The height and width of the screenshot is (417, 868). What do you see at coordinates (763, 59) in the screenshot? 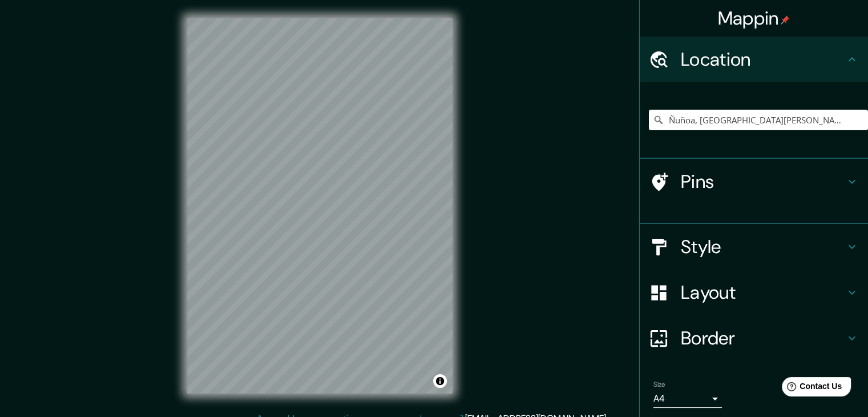
I see `h4: Location` at bounding box center [763, 59].